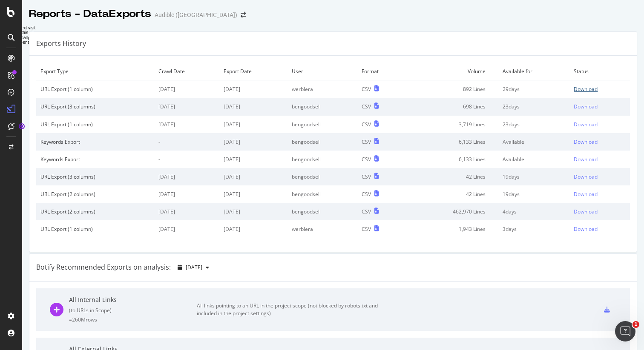  Describe the element at coordinates (322, 71) in the screenshot. I see `td: User` at that location.